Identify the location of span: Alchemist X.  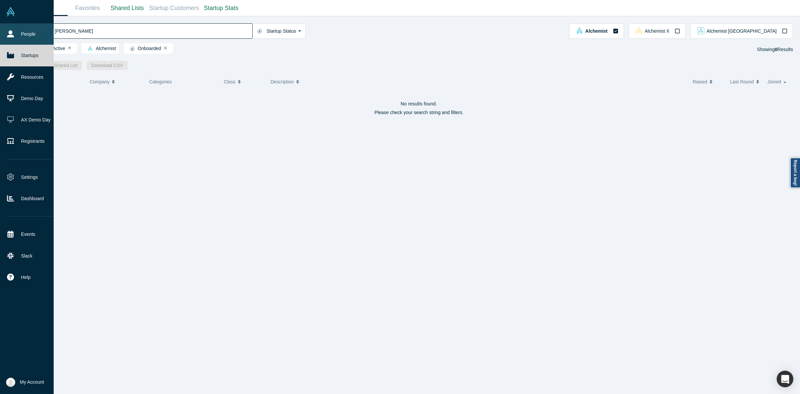
(657, 31).